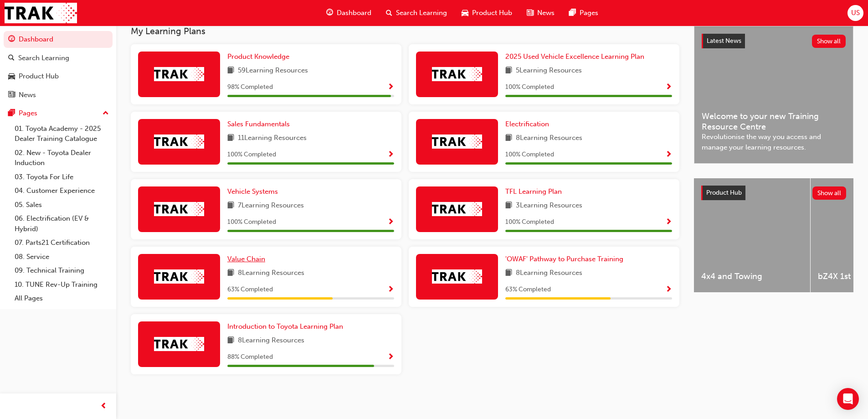  Describe the element at coordinates (62, 177) in the screenshot. I see `a: 03. Toyota For Life` at that location.